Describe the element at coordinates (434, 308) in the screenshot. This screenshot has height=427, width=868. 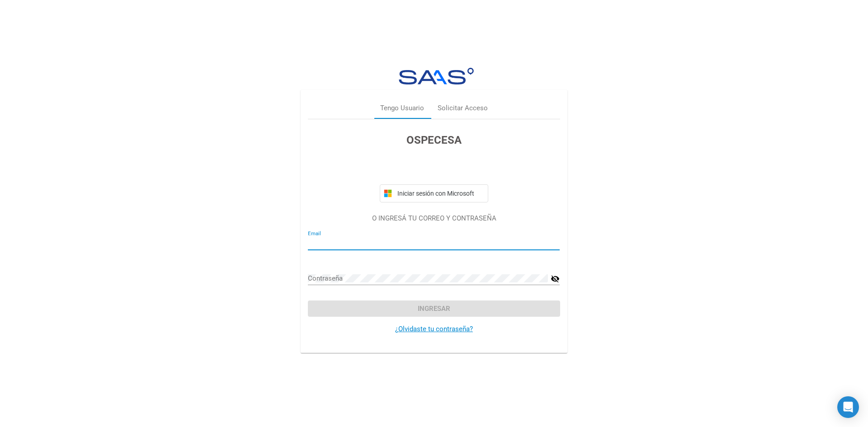
I see `span: Ingresar` at that location.